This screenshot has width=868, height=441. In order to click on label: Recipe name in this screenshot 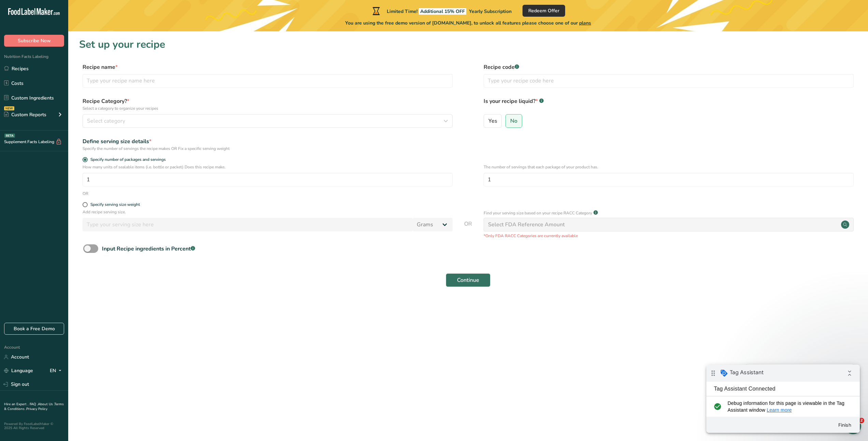, I will do `click(267, 67)`.